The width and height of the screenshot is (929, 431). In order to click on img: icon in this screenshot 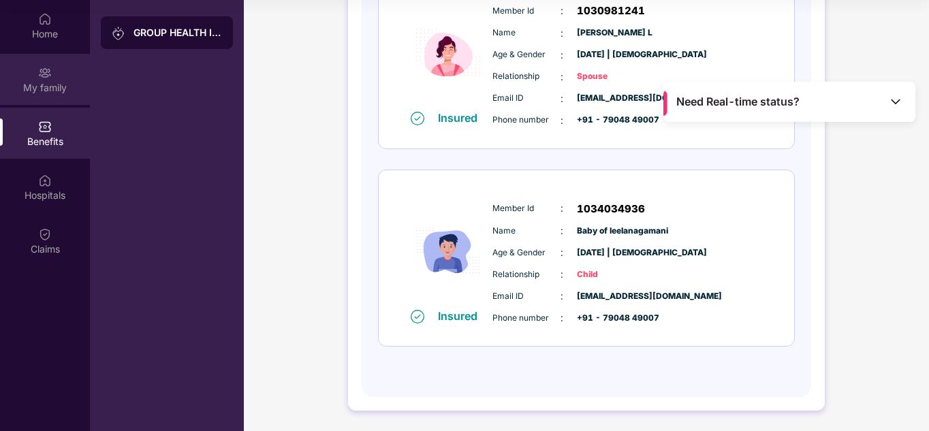, I will do `click(448, 250)`.